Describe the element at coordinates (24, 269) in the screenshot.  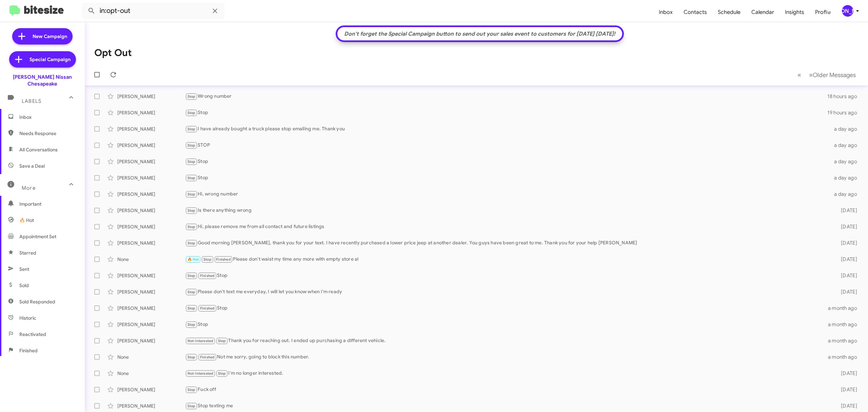
I see `span: Sent` at that location.